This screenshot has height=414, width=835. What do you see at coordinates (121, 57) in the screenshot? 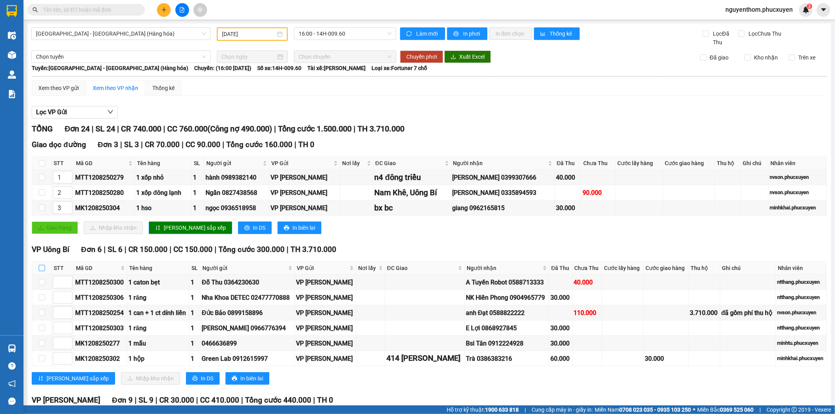
I see `span: Chọn tuyến` at bounding box center [121, 57].